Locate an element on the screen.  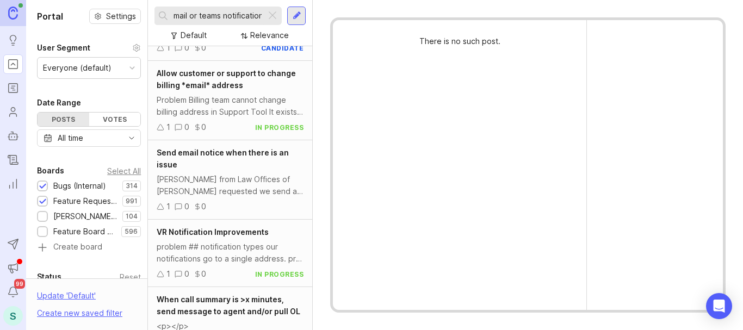
button: Notifications is located at coordinates (13, 292).